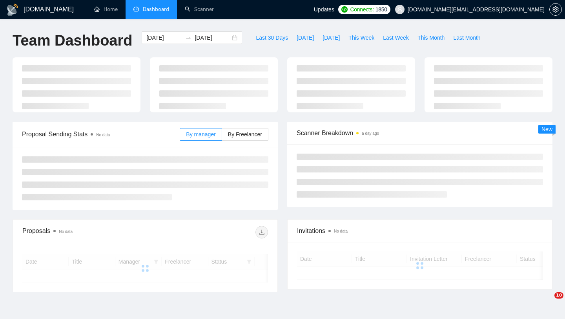 Image resolution: width=565 pixels, height=319 pixels. I want to click on a: setting, so click(556, 9).